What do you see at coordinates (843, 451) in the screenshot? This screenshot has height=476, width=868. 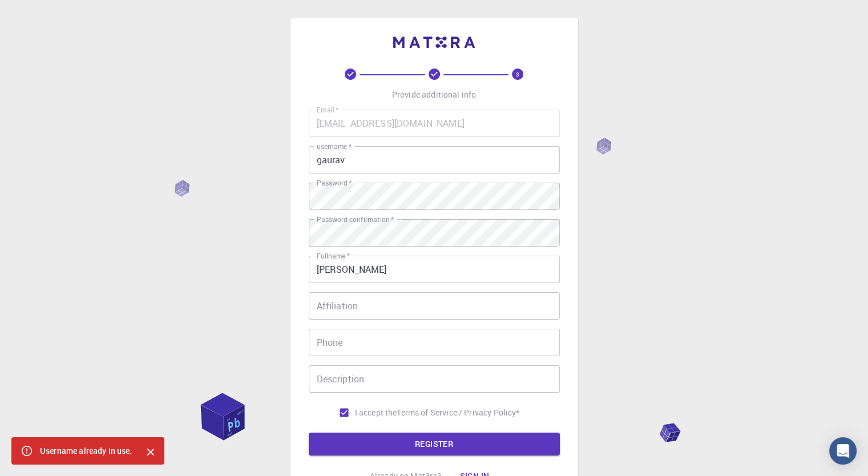 I see `div: Open Intercom Messenger` at bounding box center [843, 451].